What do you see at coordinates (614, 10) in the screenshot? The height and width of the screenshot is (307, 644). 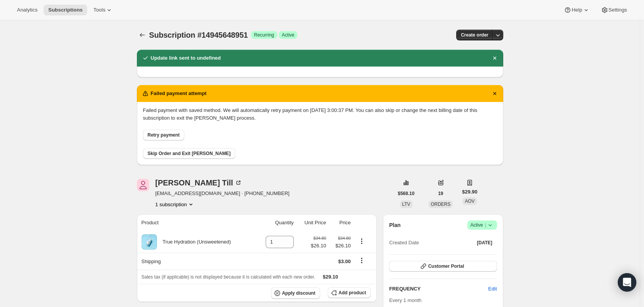 I see `button: Settings` at bounding box center [614, 10].